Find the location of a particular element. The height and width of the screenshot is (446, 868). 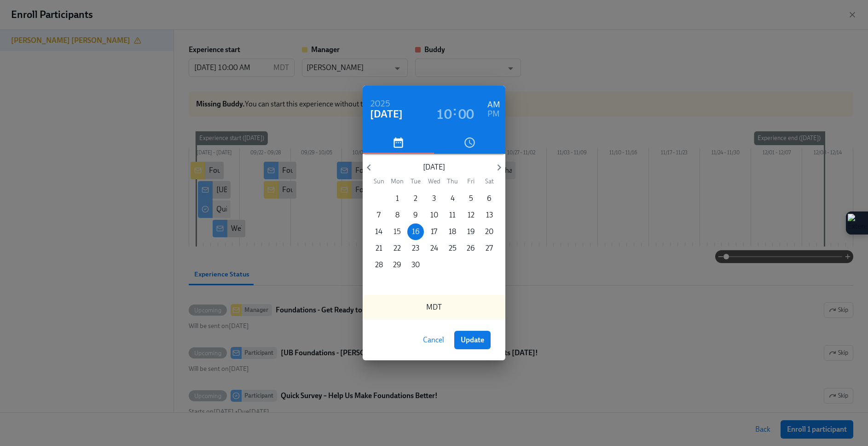

p: 23 is located at coordinates (416, 248).